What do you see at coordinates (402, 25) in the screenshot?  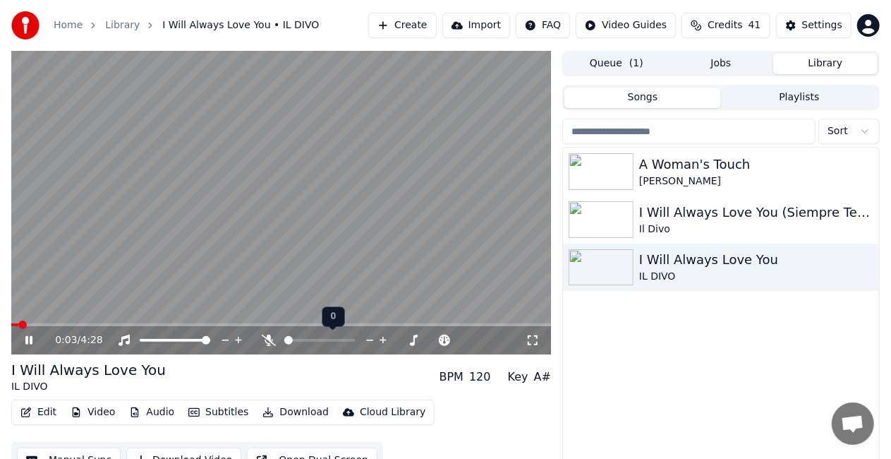 I see `button: Create` at bounding box center [402, 25].